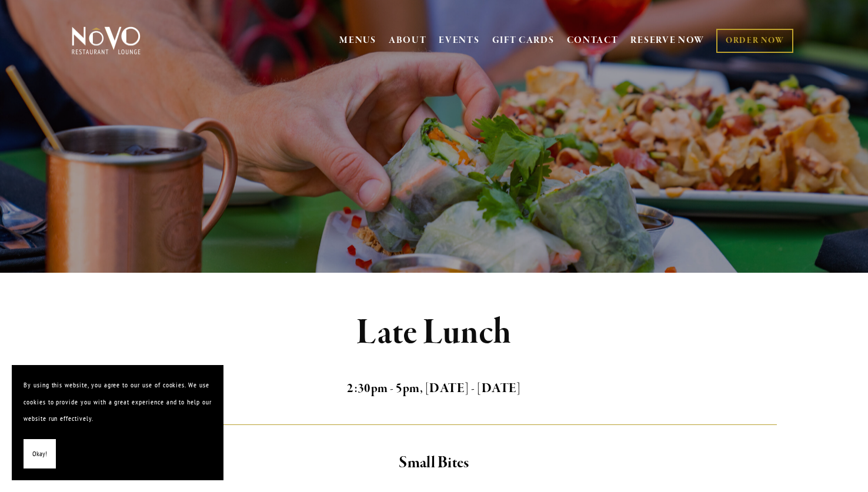 The image size is (868, 492). I want to click on strong: Late Lunch, so click(434, 333).